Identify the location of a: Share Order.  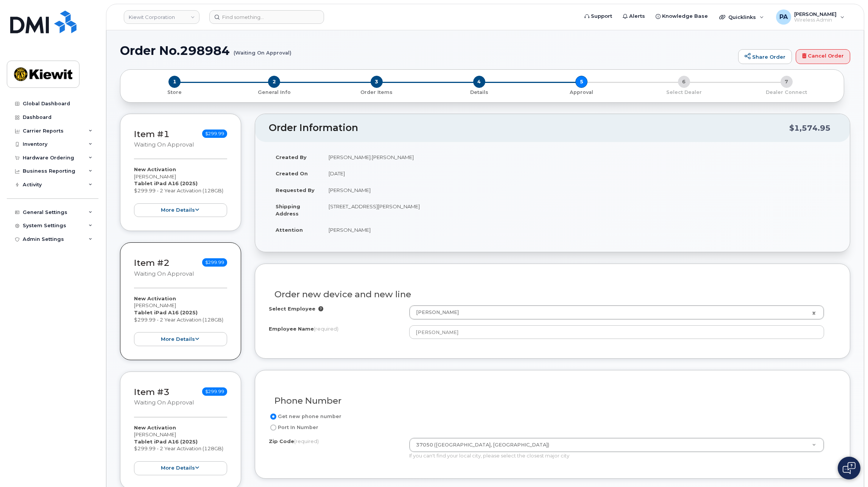
(765, 57).